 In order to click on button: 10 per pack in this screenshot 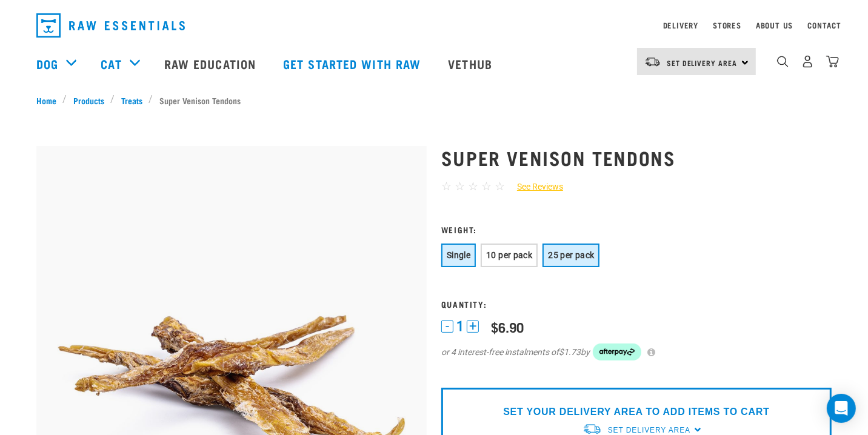, I will do `click(509, 255)`.